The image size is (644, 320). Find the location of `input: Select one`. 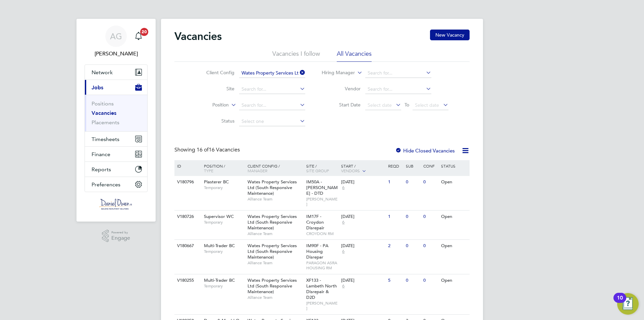

input: Select one is located at coordinates (272, 122).